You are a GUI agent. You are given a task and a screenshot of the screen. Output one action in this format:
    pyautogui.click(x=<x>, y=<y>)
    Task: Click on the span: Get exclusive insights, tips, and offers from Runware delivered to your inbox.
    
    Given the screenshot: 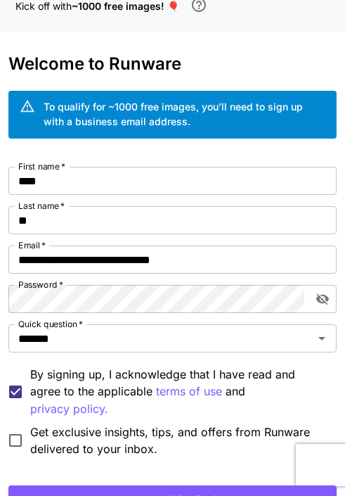 What is the action you would take?
    pyautogui.click(x=177, y=440)
    